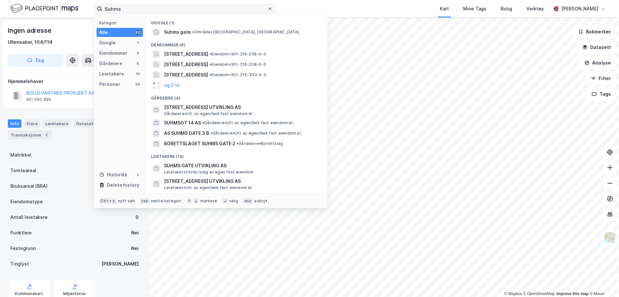 This screenshot has width=619, height=297. I want to click on div: 0, so click(137, 217).